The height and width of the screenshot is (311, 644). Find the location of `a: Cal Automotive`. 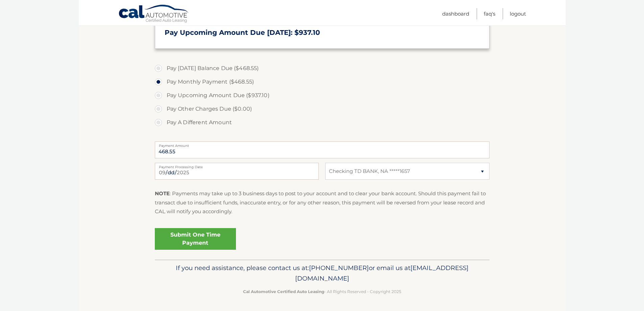

a: Cal Automotive is located at coordinates (154, 14).